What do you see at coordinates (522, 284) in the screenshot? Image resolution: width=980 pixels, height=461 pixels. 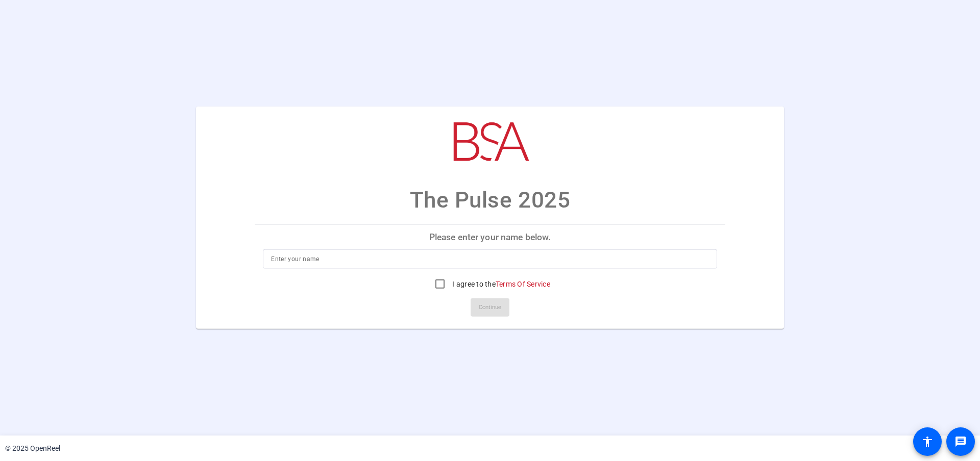 I see `a: Terms Of Service` at bounding box center [522, 284].